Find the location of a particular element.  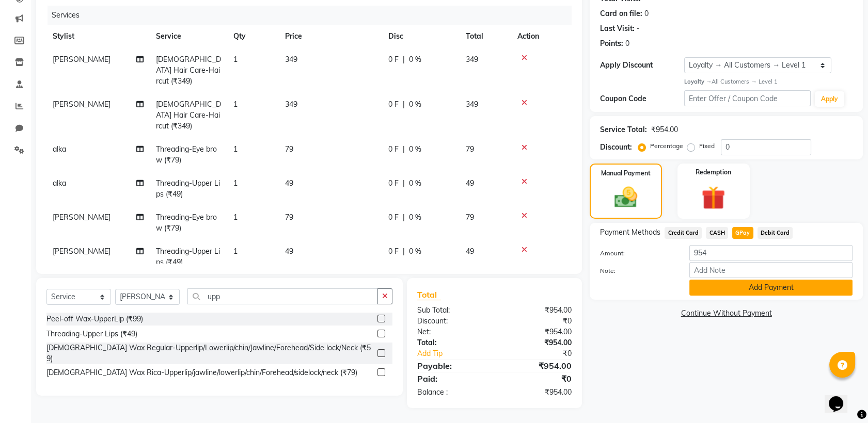

label: Manual Payment is located at coordinates (626, 173).